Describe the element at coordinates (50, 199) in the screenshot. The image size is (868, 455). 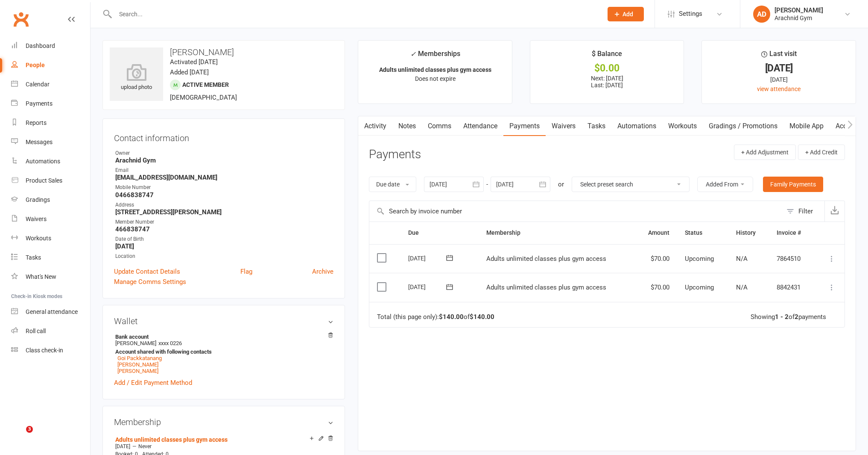
I see `a: Gradings` at that location.